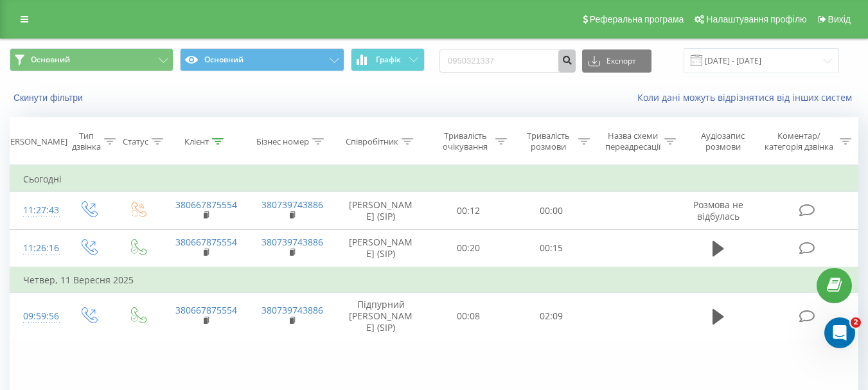  I want to click on input: Пошук за номером, so click(508, 61).